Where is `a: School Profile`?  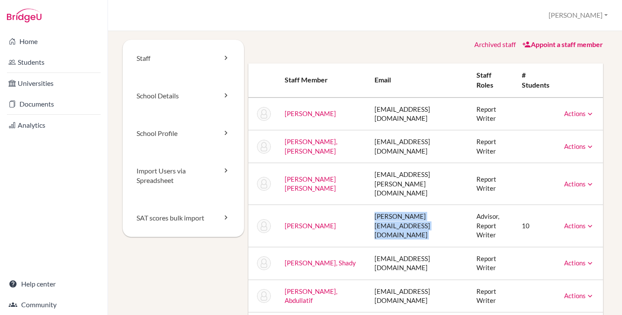
a: School Profile is located at coordinates (183, 134).